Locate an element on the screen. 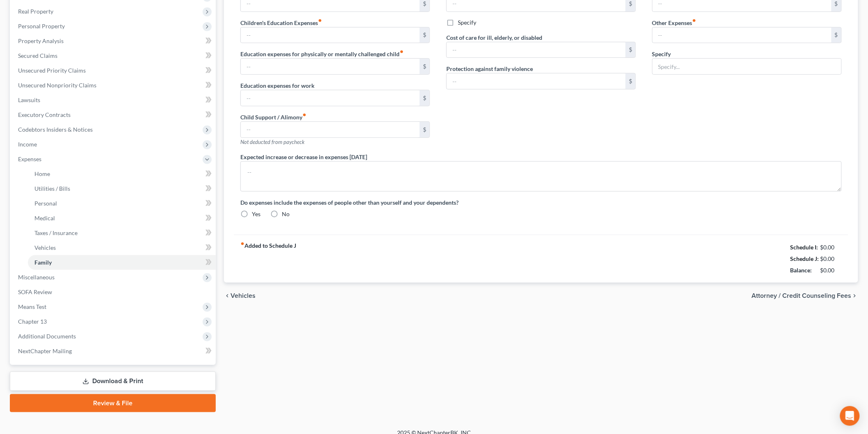 The width and height of the screenshot is (868, 434). a: Review & File is located at coordinates (113, 403).